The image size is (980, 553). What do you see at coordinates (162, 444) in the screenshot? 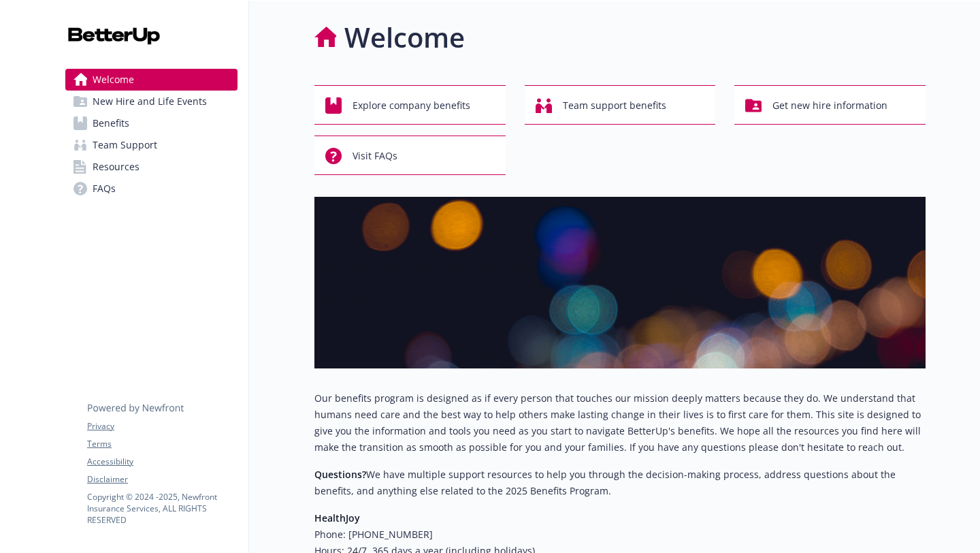
I see `a: Terms` at bounding box center [162, 444].